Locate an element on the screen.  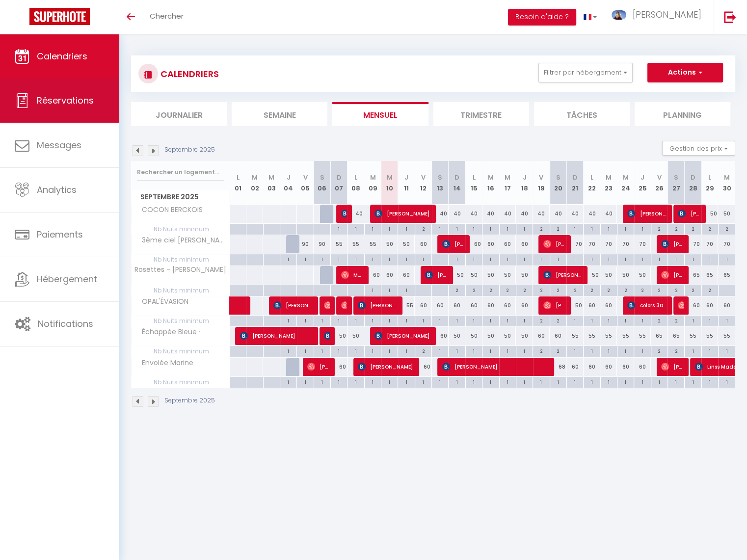
button: Ouvrir le widget de chat LiveChat is located at coordinates (23, 19).